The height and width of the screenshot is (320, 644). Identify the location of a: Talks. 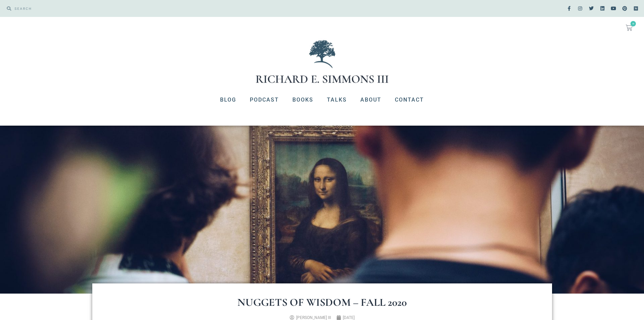
(336, 100).